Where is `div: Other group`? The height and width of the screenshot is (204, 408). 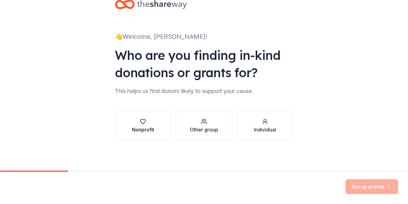 div: Other group is located at coordinates (204, 129).